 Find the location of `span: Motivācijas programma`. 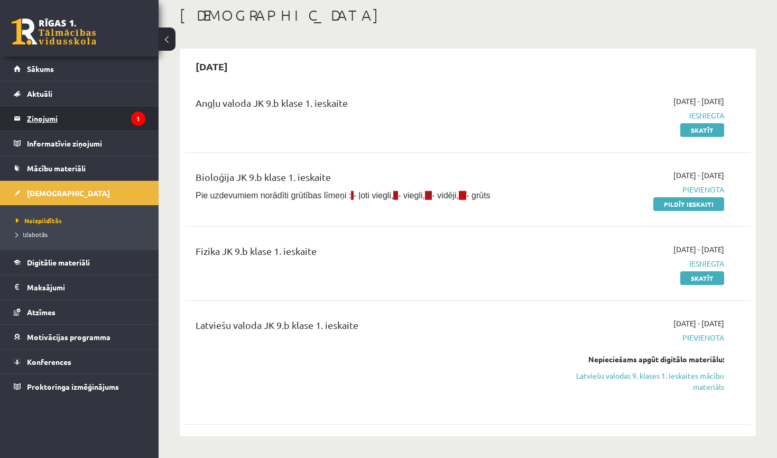

span: Motivācijas programma is located at coordinates (69, 337).